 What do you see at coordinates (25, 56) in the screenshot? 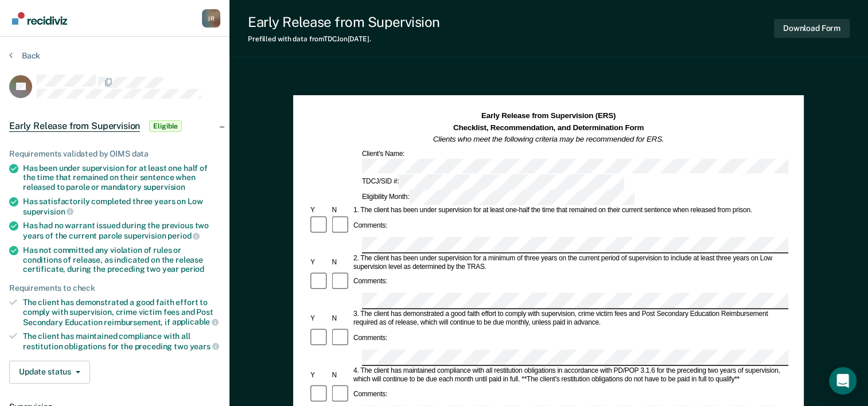
I see `button: Back` at bounding box center [25, 56].